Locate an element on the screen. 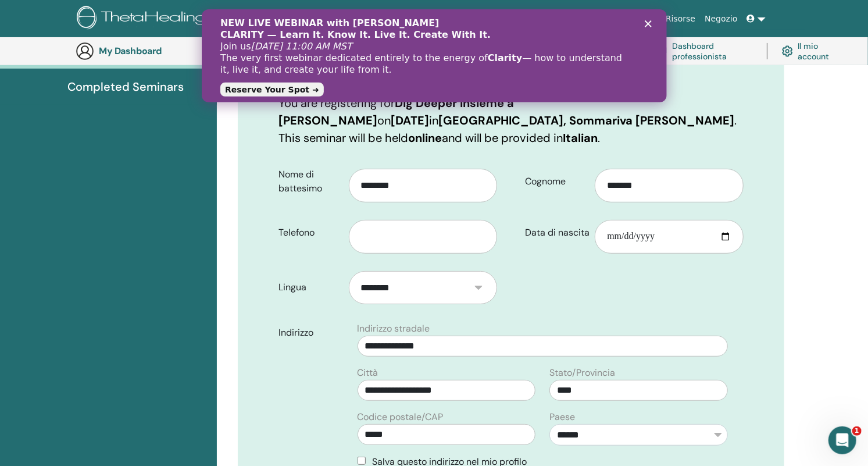 The width and height of the screenshot is (868, 466). label: Nome di battesimo is located at coordinates (309, 182).